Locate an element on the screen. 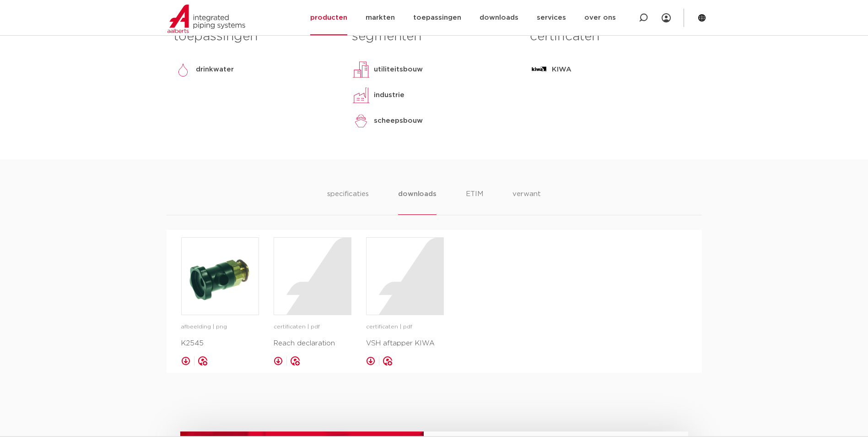  p: KIWA is located at coordinates (562, 70).